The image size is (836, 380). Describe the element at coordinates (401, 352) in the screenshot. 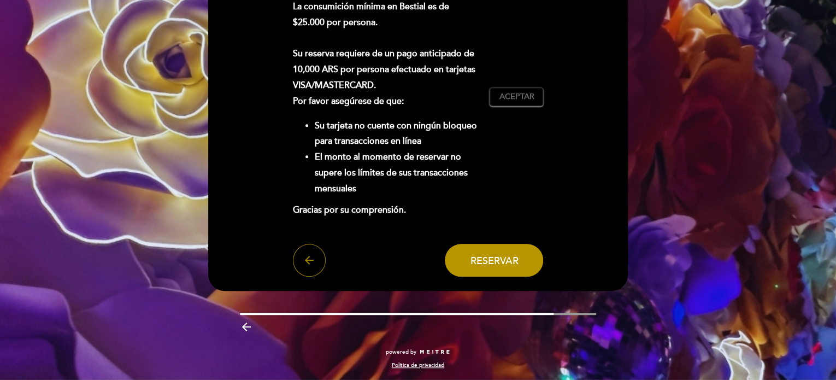

I see `span: powered by` at that location.